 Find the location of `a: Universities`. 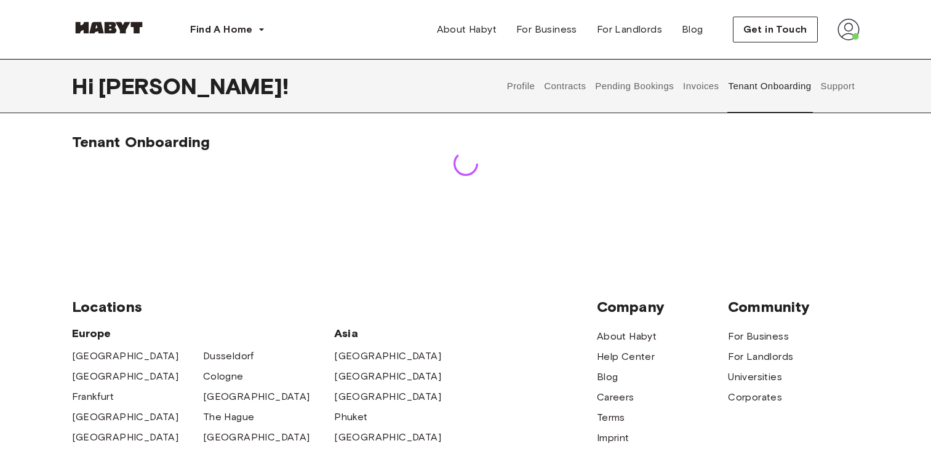

a: Universities is located at coordinates (755, 377).